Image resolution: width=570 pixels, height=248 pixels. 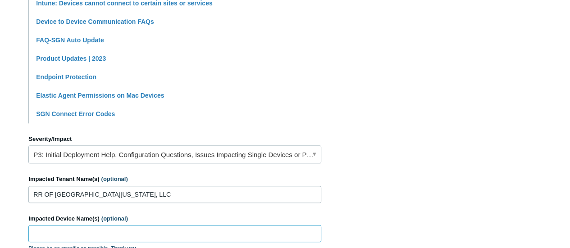 What do you see at coordinates (71, 59) in the screenshot?
I see `a: Product Updates | 2023` at bounding box center [71, 59].